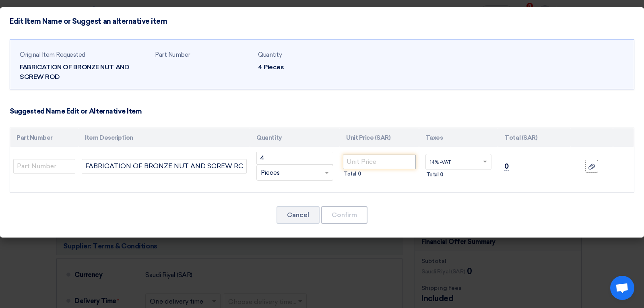  What do you see at coordinates (298, 215) in the screenshot?
I see `button: Cancel` at bounding box center [298, 215].